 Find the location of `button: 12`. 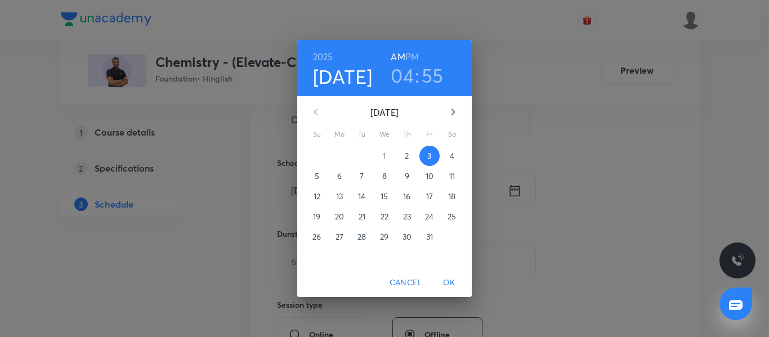

button: 12 is located at coordinates (317, 197).